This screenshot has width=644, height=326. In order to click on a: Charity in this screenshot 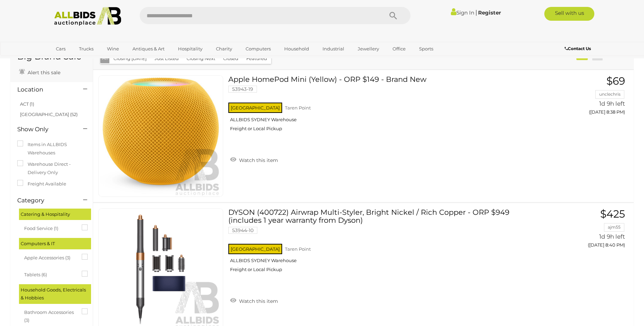, I will do `click(224, 49)`.